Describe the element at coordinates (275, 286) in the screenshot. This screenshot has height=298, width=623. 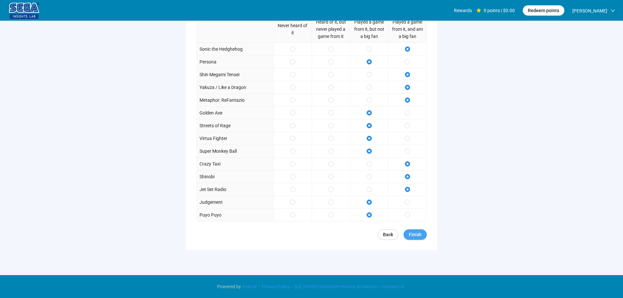
I see `a: Privacy Policy` at that location.